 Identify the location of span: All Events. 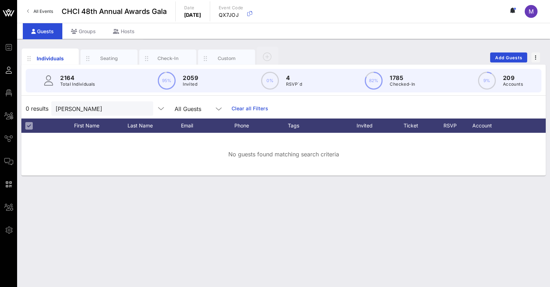
(43, 11).